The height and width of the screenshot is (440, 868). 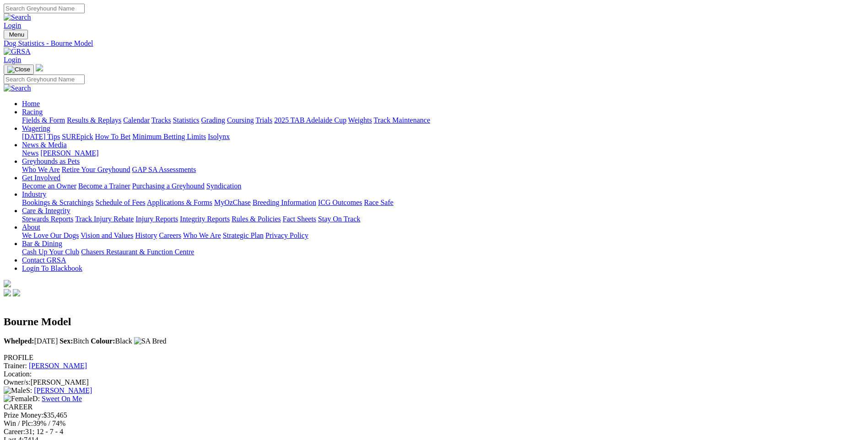 What do you see at coordinates (443, 137) in the screenshot?
I see `div: Wagering` at bounding box center [443, 137].